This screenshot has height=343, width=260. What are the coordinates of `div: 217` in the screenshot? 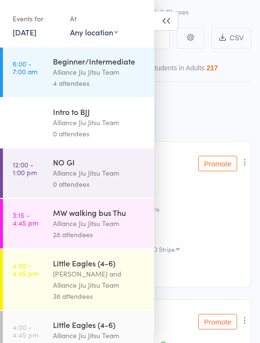 It's located at (212, 68).